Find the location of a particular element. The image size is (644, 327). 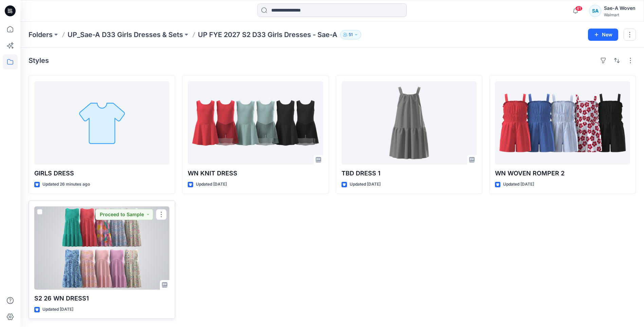

p: Folders is located at coordinates (40, 34).